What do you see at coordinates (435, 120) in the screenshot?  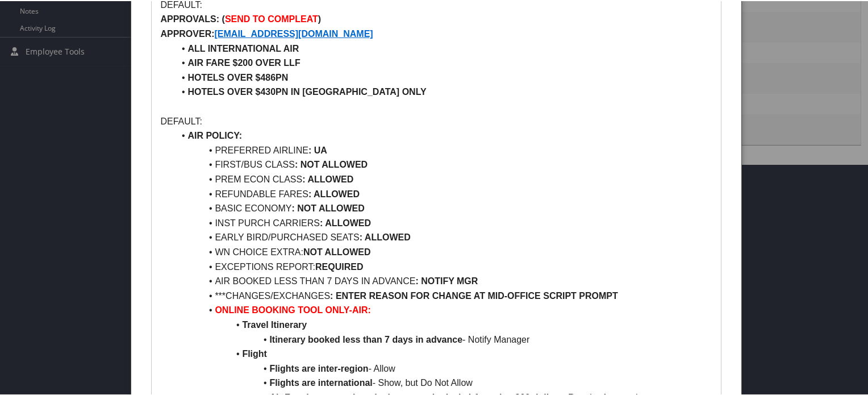 I see `p: DEFAULT:` at bounding box center [435, 120].